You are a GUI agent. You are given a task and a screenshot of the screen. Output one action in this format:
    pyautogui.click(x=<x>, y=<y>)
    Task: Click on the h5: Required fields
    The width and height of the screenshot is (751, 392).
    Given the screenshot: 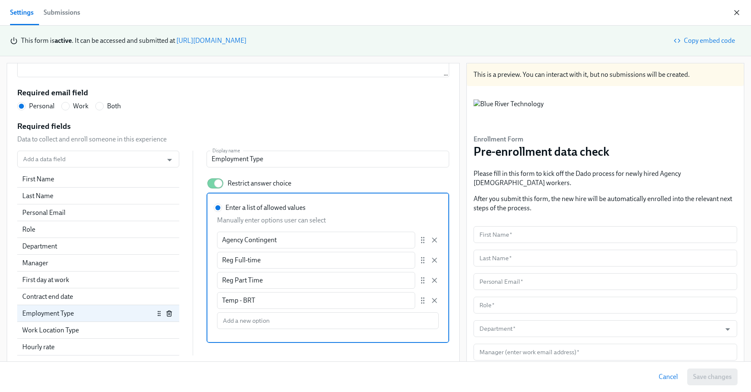 What is the action you would take?
    pyautogui.click(x=44, y=126)
    